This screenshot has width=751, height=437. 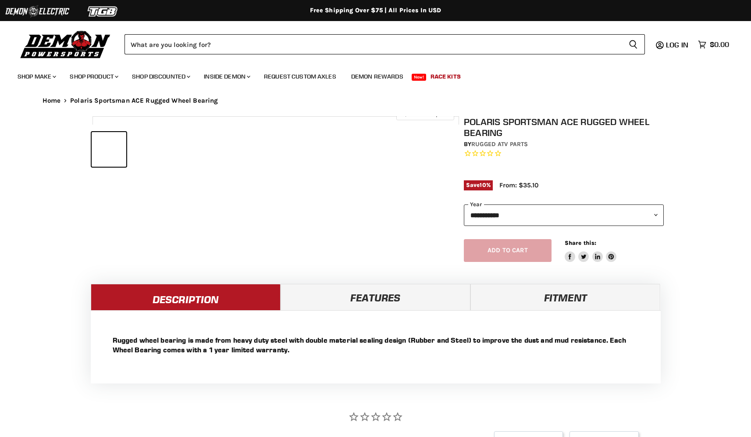 I want to click on a: Inside Demon, so click(x=226, y=76).